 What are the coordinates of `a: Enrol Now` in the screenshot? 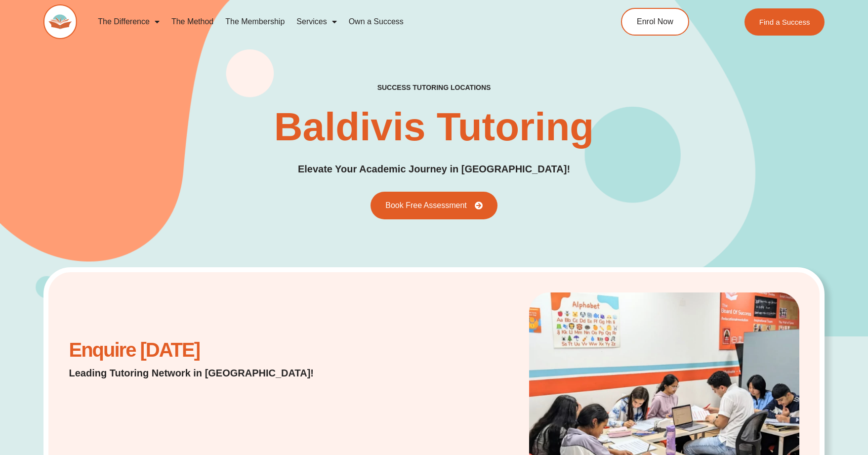 It's located at (655, 22).